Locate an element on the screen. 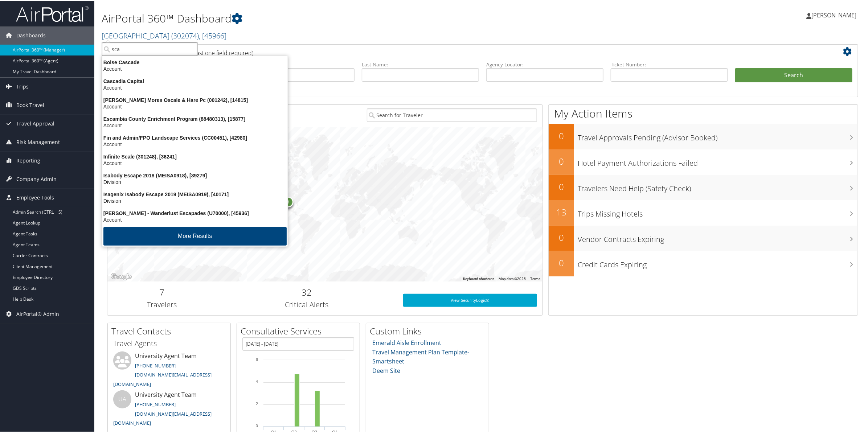 The width and height of the screenshot is (868, 432). tspan: 0 is located at coordinates (257, 425).